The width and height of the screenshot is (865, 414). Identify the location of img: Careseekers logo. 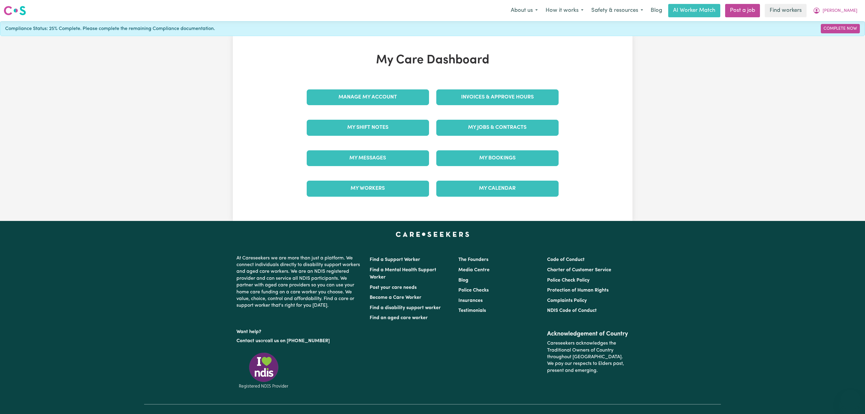
(15, 11).